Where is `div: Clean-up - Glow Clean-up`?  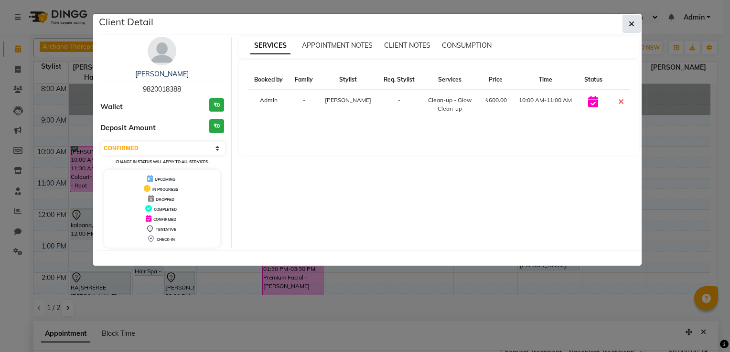
div: Clean-up - Glow Clean-up is located at coordinates (450, 105).